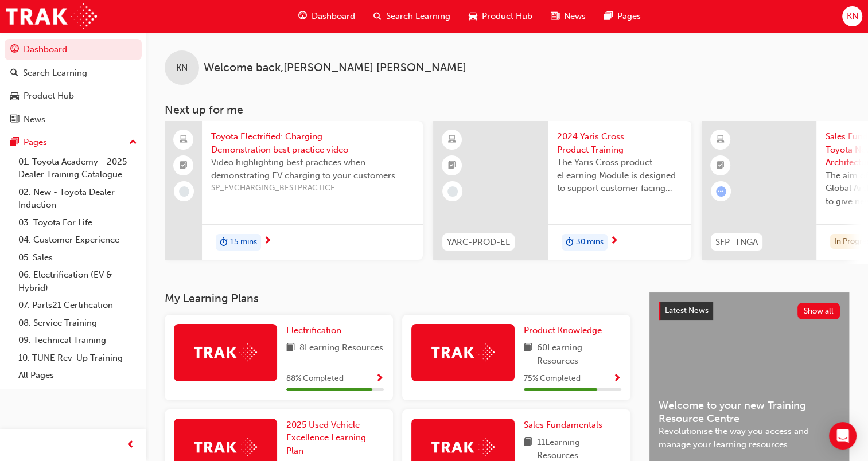 The height and width of the screenshot is (461, 868). I want to click on span: SFP_TNGA, so click(736, 242).